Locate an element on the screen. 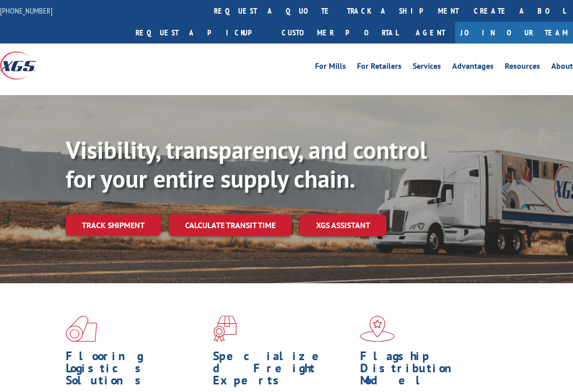 Image resolution: width=573 pixels, height=392 pixels. a: Customer Portal is located at coordinates (340, 33).